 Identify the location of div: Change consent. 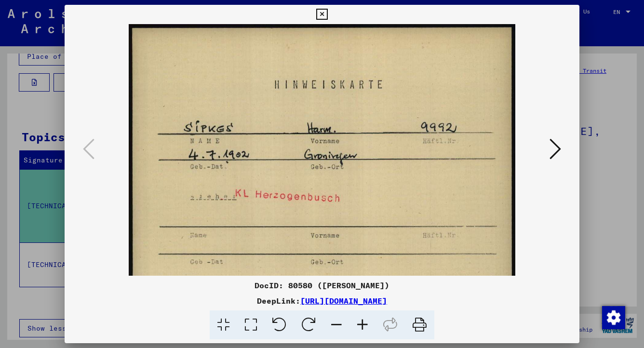
(613, 317).